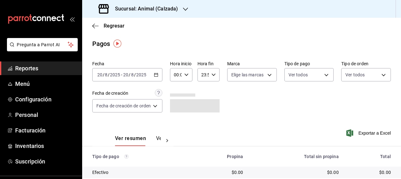 The height and width of the screenshot is (179, 401). Describe the element at coordinates (369, 133) in the screenshot. I see `span: Exportar a Excel` at that location.